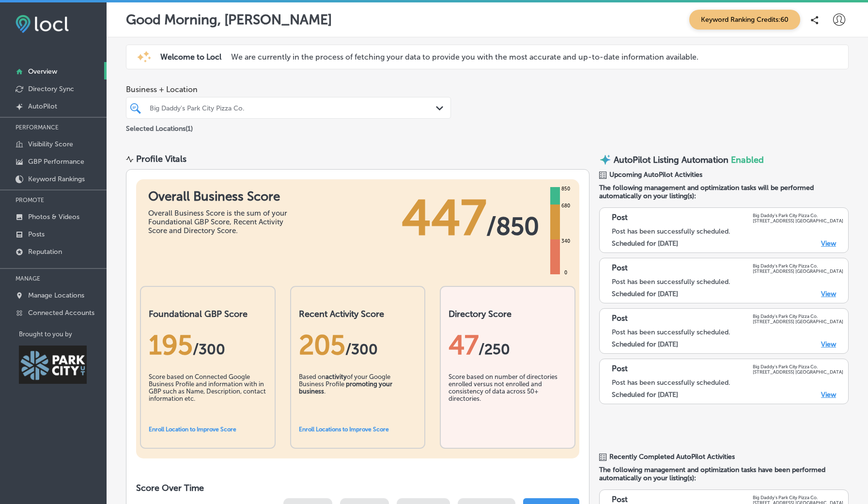 This screenshot has width=868, height=504. Describe the element at coordinates (361, 350) in the screenshot. I see `span: /300` at that location.